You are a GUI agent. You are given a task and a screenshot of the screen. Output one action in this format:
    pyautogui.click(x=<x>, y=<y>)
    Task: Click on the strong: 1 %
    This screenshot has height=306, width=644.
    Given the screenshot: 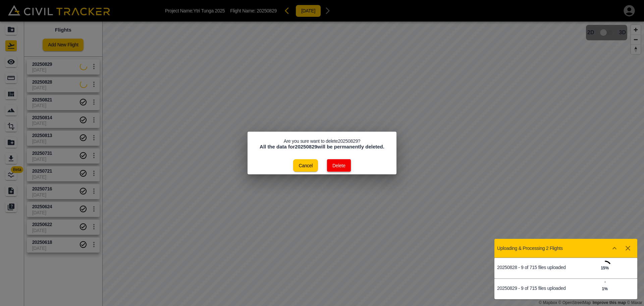 What is the action you would take?
    pyautogui.click(x=605, y=288)
    